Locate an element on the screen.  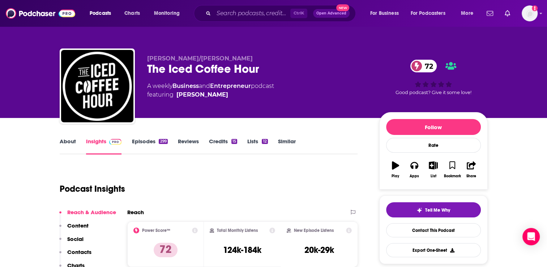
span: For Podcasters is located at coordinates (428, 13).